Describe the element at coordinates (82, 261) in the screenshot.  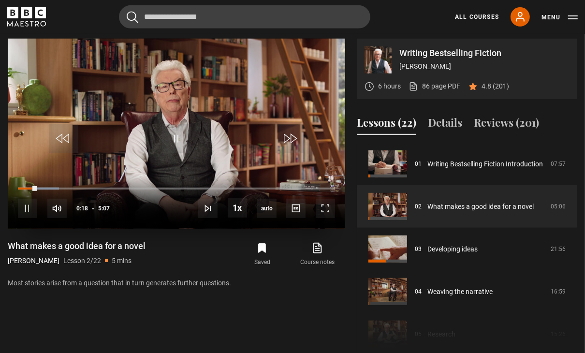
I see `p: Lesson 2/22` at that location.